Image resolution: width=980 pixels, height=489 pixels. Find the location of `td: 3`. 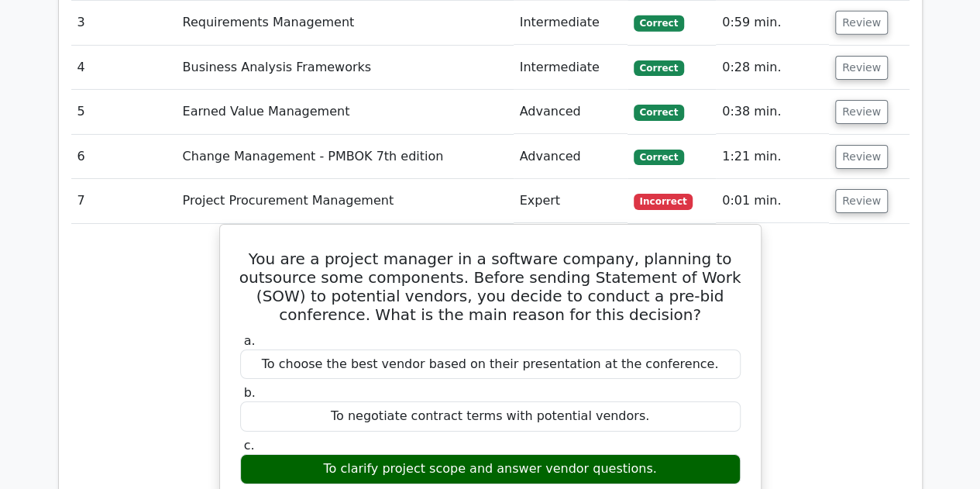

td: 3 is located at coordinates (124, 22).